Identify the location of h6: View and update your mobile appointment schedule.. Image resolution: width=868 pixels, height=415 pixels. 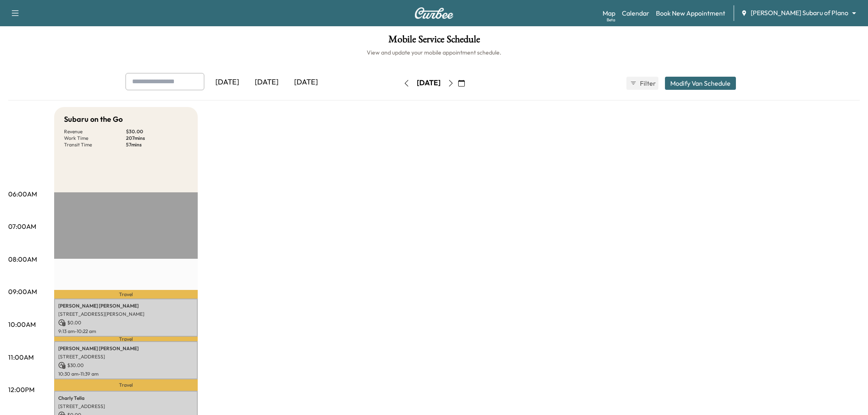
(434, 53).